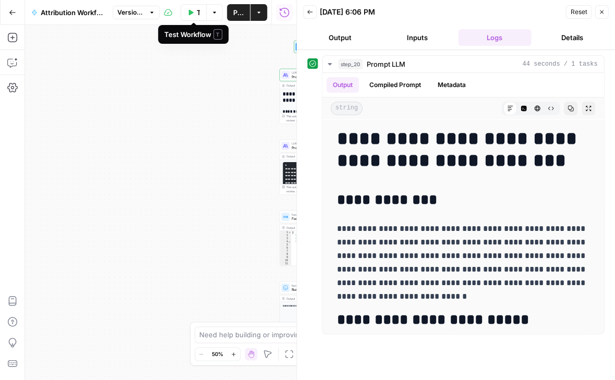 The image size is (615, 380). I want to click on span: 50%, so click(218, 354).